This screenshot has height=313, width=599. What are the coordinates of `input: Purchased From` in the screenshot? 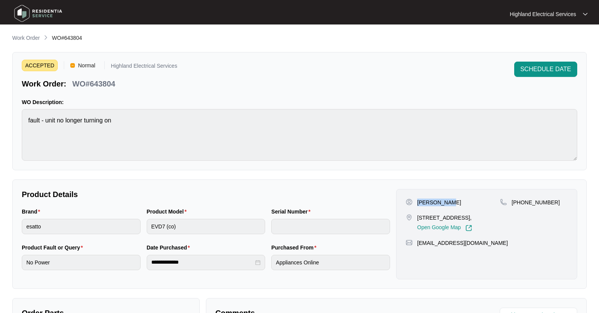 It's located at (331, 262).